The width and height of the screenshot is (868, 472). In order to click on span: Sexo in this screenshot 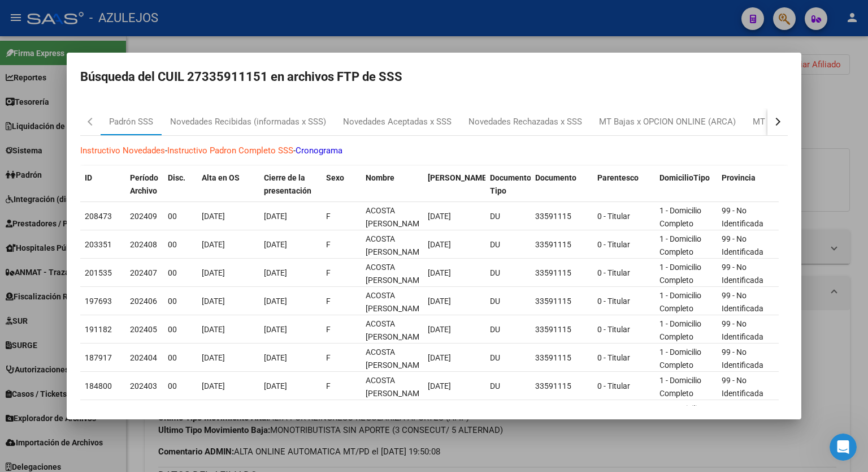, I will do `click(335, 178)`.